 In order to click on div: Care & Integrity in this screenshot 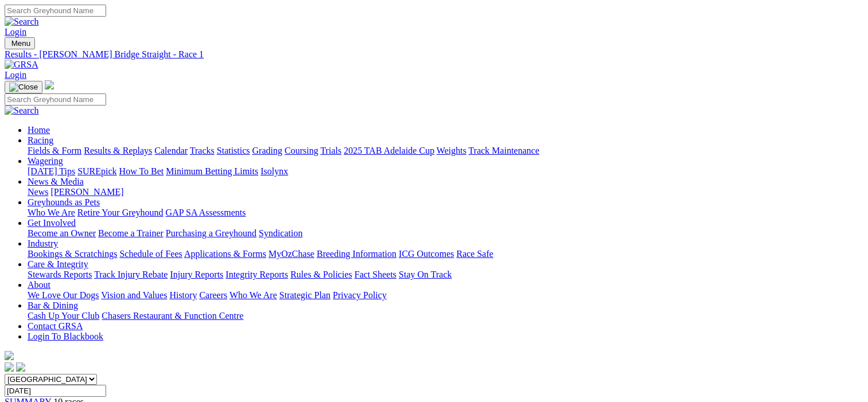, I will do `click(445, 275)`.